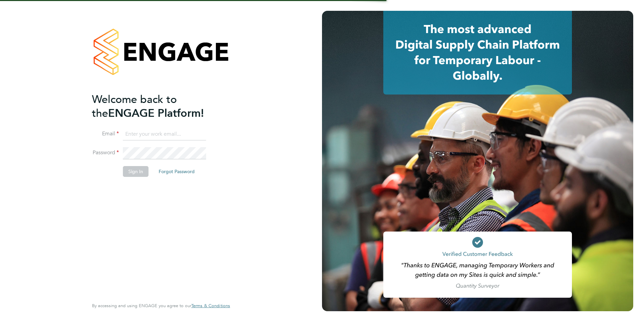 The image size is (644, 322). I want to click on button: Sign In, so click(136, 171).